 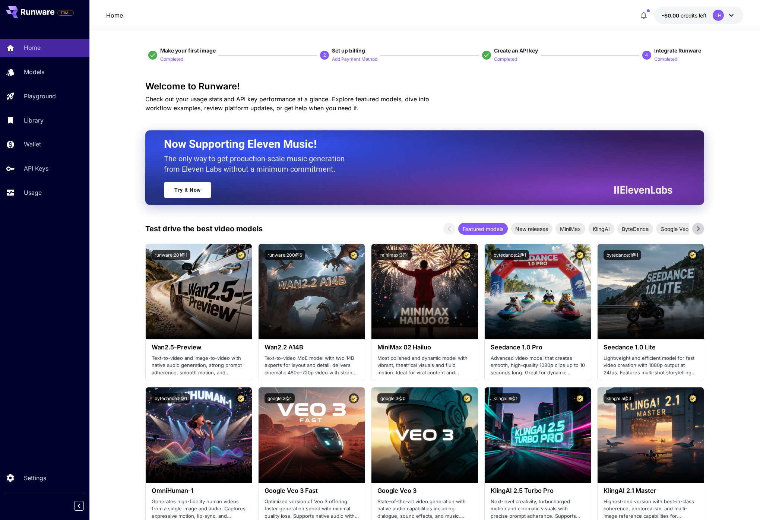 I want to click on p: Home, so click(x=32, y=48).